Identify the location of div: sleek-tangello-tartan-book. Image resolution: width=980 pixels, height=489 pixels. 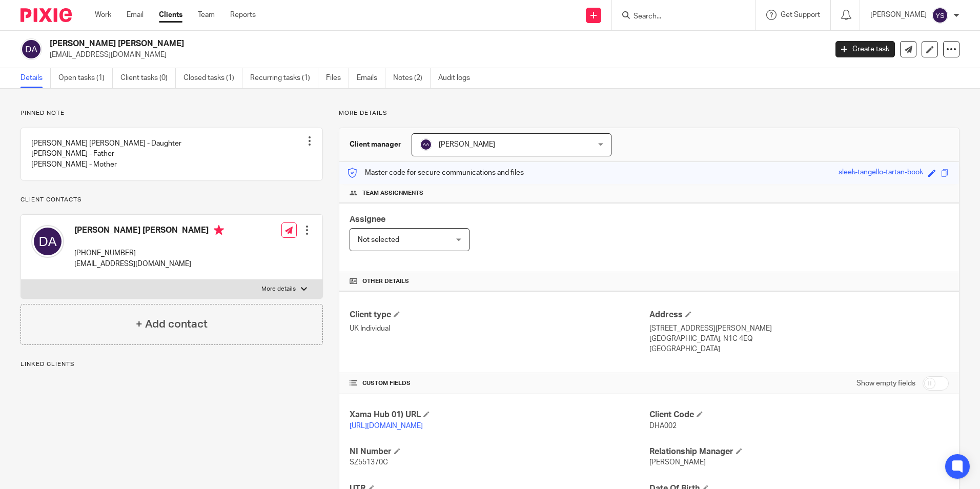
(880, 173).